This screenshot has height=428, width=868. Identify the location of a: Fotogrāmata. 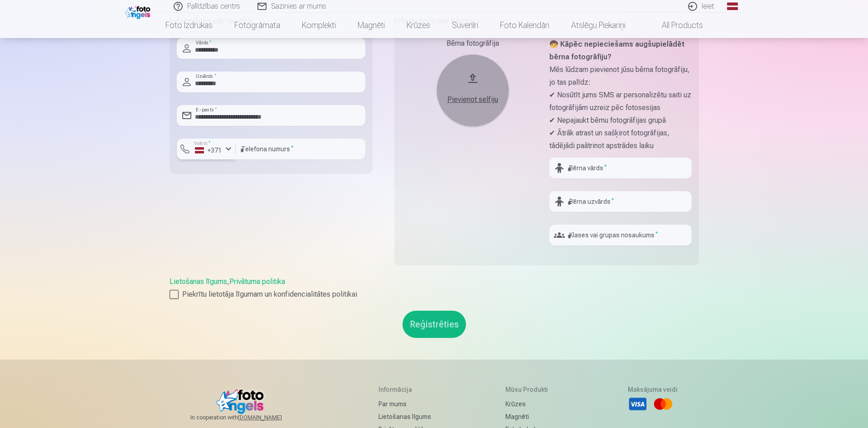
(257, 25).